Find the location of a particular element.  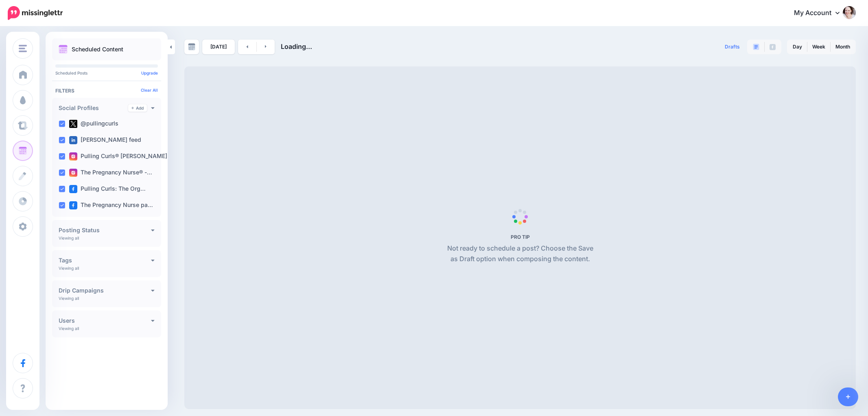

label: @pullingcurls is located at coordinates (93, 124).